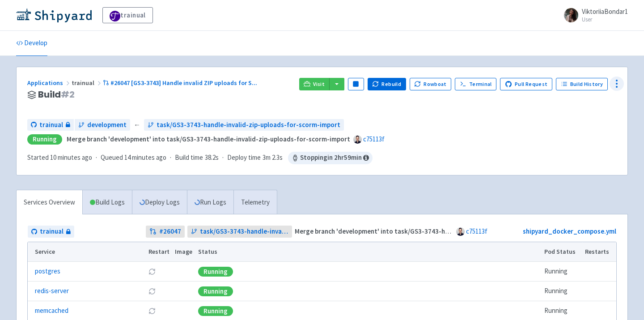 The image size is (644, 320). I want to click on a: redis-server, so click(52, 291).